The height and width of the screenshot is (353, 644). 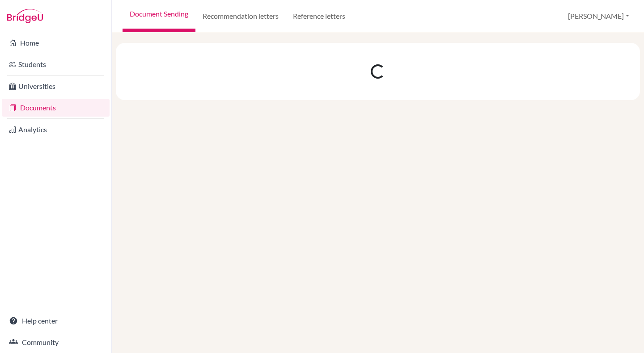 What do you see at coordinates (55, 130) in the screenshot?
I see `a: Analytics` at bounding box center [55, 130].